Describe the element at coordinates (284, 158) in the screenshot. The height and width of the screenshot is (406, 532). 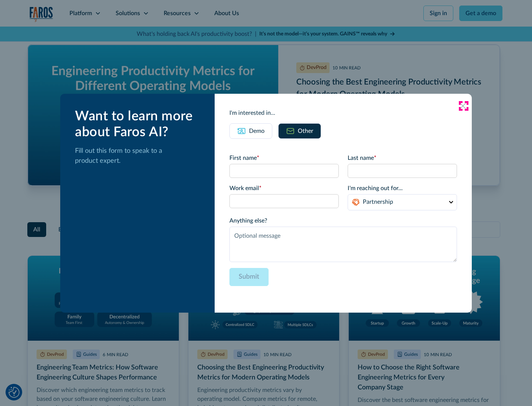
I see `label: First name` at that location.